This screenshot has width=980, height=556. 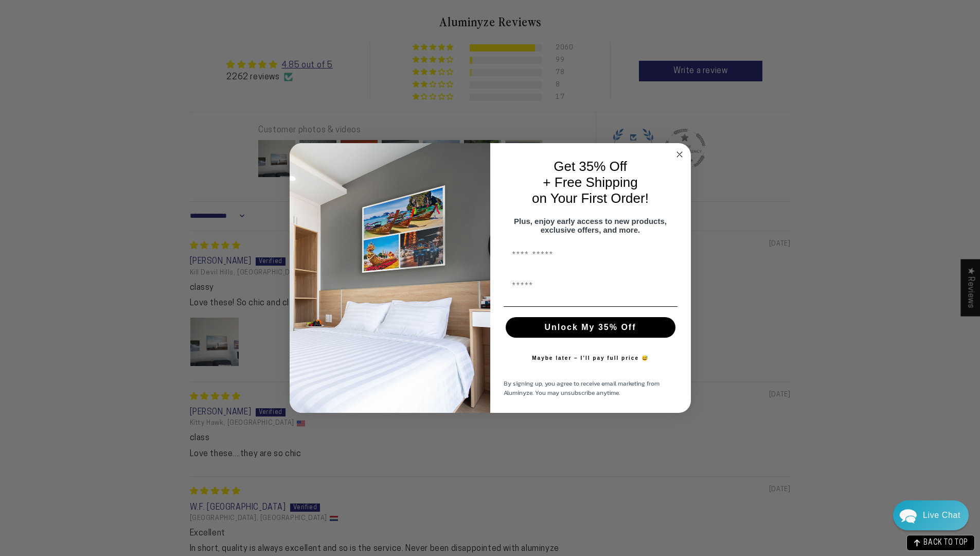 What do you see at coordinates (945, 543) in the screenshot?
I see `span: BACK TO TOP` at bounding box center [945, 543].